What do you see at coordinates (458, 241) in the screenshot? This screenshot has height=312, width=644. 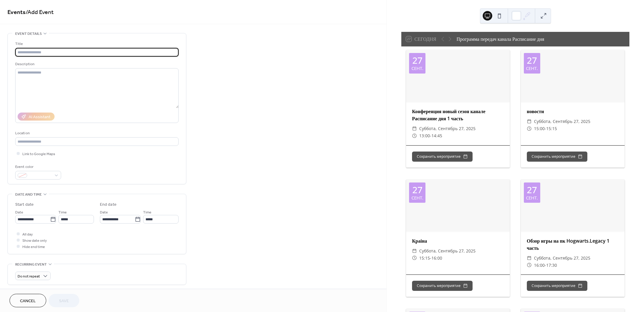 I see `div: Краіна` at bounding box center [458, 241].